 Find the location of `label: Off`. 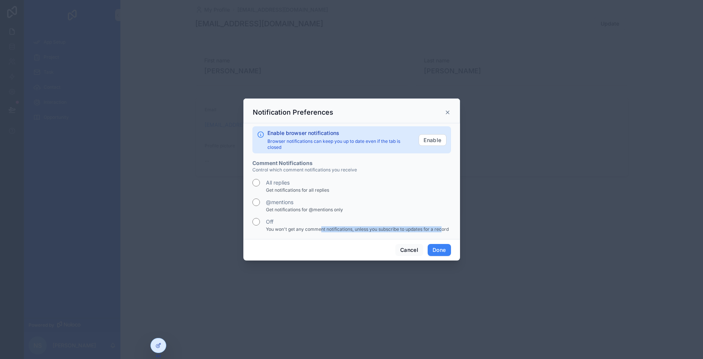

label: Off is located at coordinates (270, 222).